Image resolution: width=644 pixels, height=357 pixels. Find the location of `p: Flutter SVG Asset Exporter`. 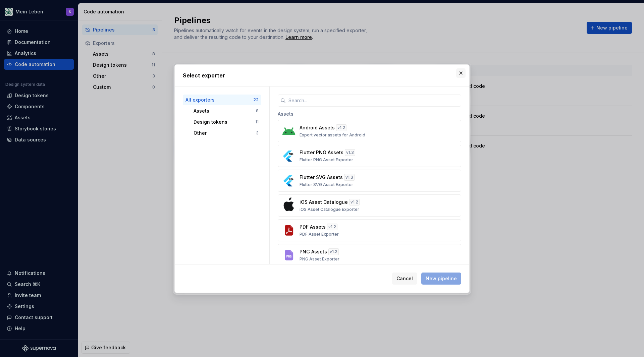

p: Flutter SVG Asset Exporter is located at coordinates (327, 185).